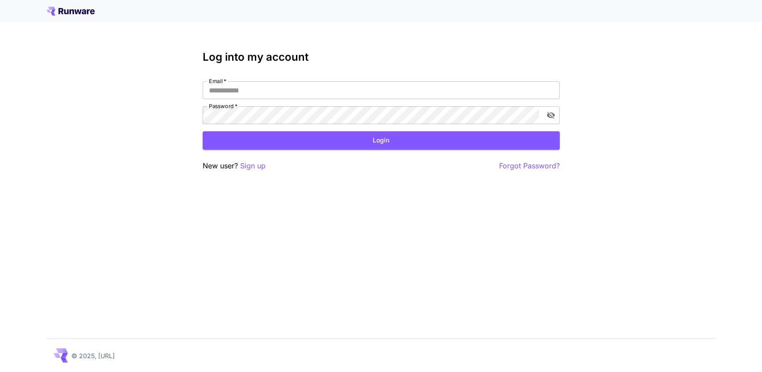 This screenshot has height=372, width=762. I want to click on p: New user?, so click(234, 166).